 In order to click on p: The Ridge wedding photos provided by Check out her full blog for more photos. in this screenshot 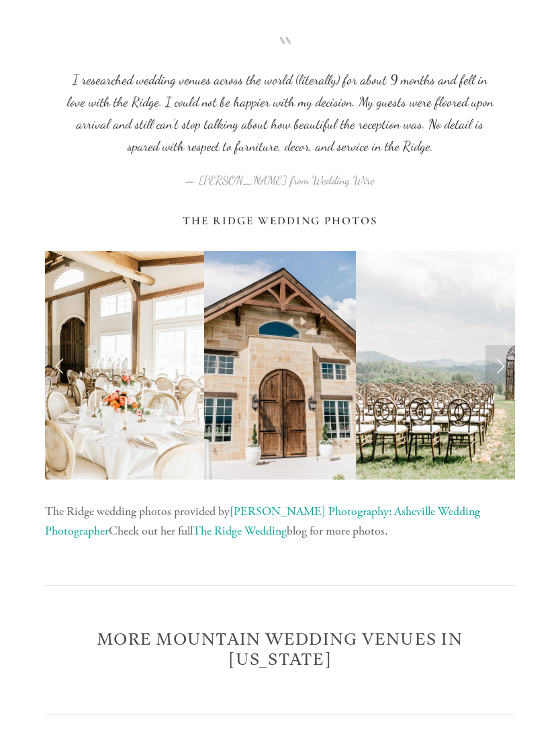, I will do `click(280, 521)`.